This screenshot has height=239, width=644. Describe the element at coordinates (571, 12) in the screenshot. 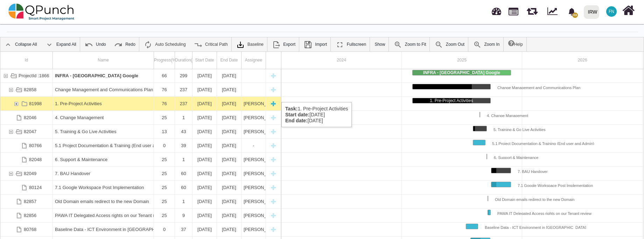

I see `svg: bell fill` at that location.